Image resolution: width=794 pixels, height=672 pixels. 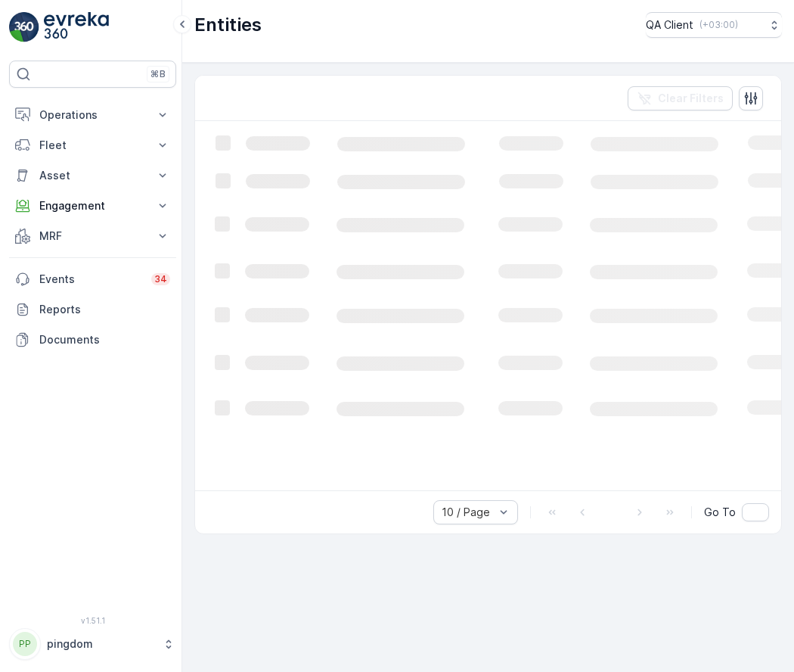 What do you see at coordinates (93, 236) in the screenshot?
I see `p: MRF` at bounding box center [93, 236].